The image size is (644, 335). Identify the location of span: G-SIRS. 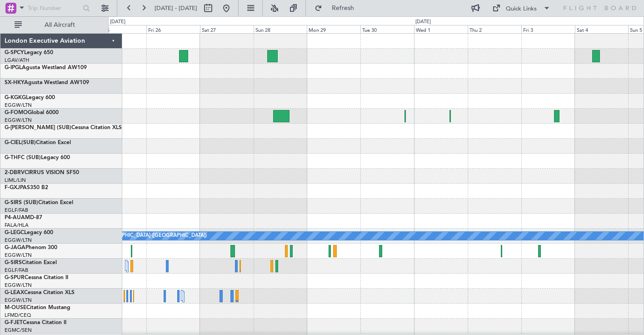
(13, 263).